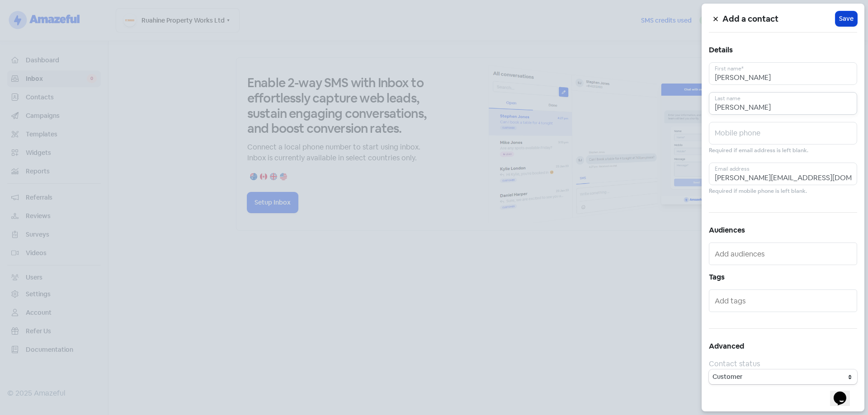  What do you see at coordinates (783, 174) in the screenshot?
I see `input: Email address` at bounding box center [783, 174].